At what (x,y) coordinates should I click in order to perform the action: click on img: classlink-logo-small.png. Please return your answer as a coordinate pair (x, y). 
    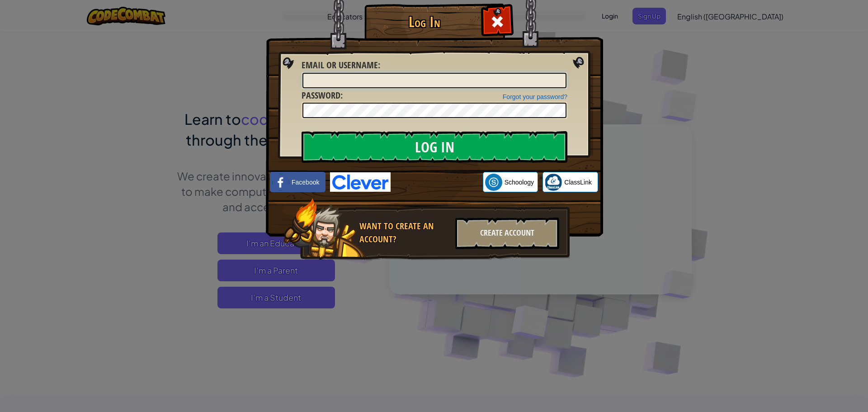
    Looking at the image, I should click on (554, 182).